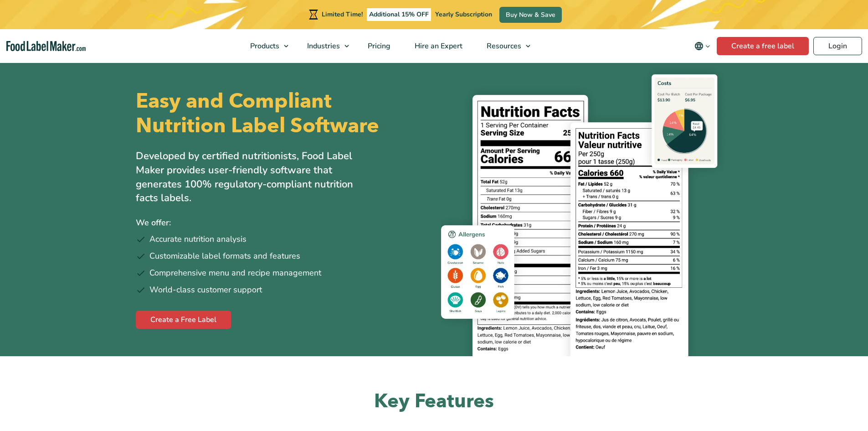  Describe the element at coordinates (399, 15) in the screenshot. I see `span: Additional 15% OFF` at that location.